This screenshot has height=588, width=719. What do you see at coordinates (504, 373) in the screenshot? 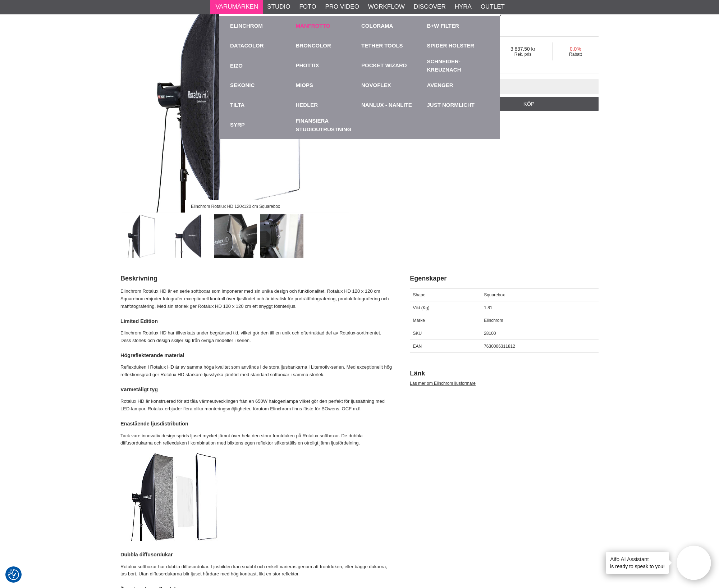
I see `h2: Länk` at bounding box center [504, 373].